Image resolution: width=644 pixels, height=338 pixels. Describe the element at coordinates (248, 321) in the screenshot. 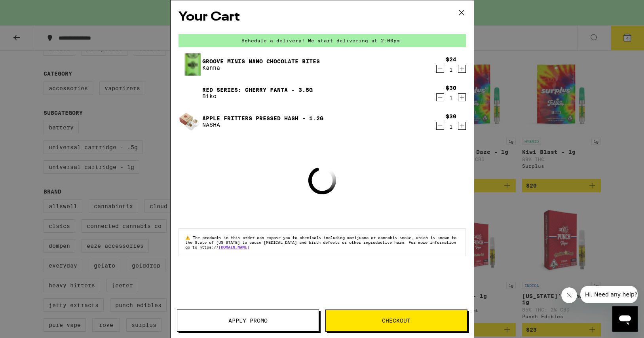

I see `button: Apply Promo` at that location.